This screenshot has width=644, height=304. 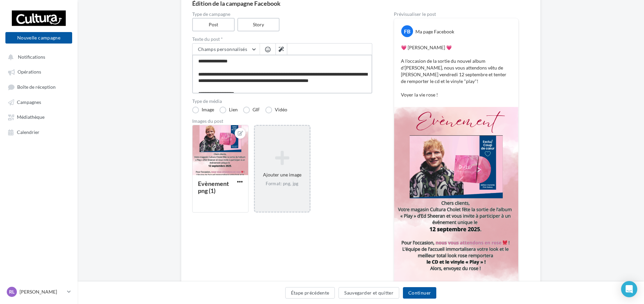 I want to click on span: Campagnes, so click(x=29, y=102).